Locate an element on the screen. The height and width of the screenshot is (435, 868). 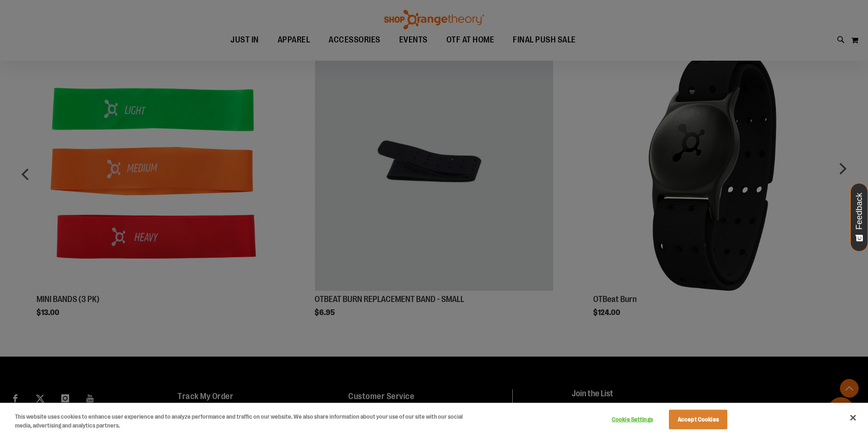
button: Cookie Settings is located at coordinates (632, 420).